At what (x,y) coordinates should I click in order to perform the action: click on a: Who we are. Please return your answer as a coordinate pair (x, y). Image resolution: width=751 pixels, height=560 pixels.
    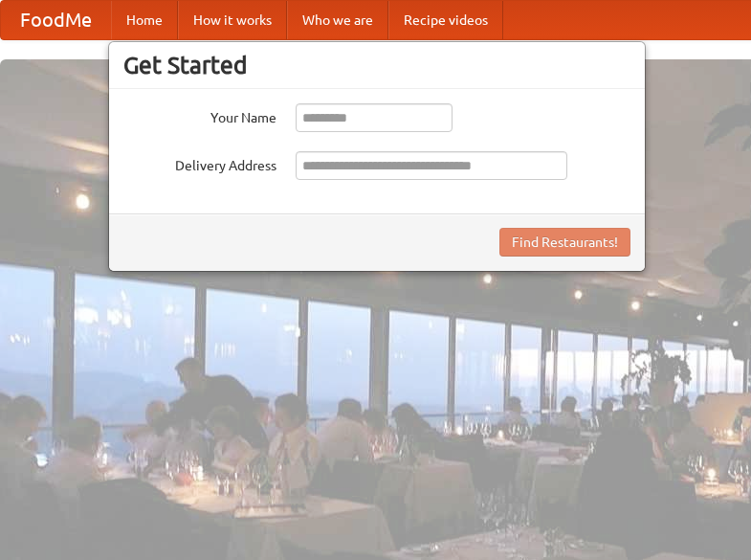
    Looking at the image, I should click on (338, 20).